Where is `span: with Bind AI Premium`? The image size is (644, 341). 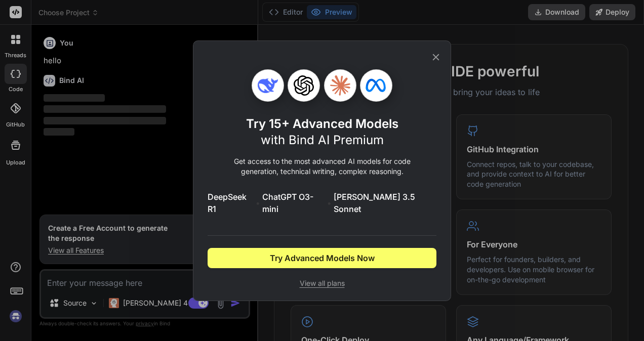
span: with Bind AI Premium is located at coordinates (322, 140).